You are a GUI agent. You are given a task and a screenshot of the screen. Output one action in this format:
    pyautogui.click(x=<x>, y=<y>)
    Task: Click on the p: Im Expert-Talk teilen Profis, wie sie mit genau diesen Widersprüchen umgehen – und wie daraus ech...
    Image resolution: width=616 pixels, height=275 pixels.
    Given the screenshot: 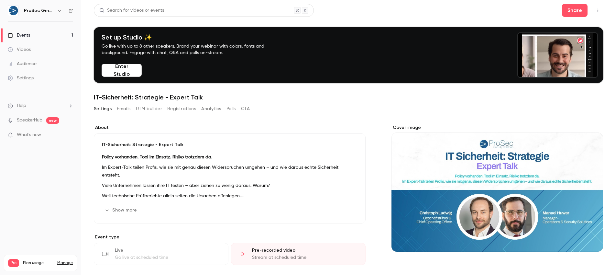 What is the action you would take?
    pyautogui.click(x=230, y=171)
    